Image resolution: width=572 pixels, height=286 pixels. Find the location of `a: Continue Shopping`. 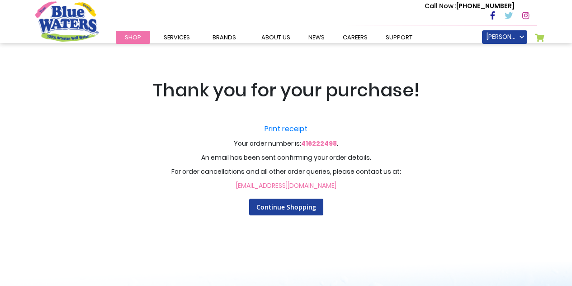

a: Continue Shopping is located at coordinates (286, 207).